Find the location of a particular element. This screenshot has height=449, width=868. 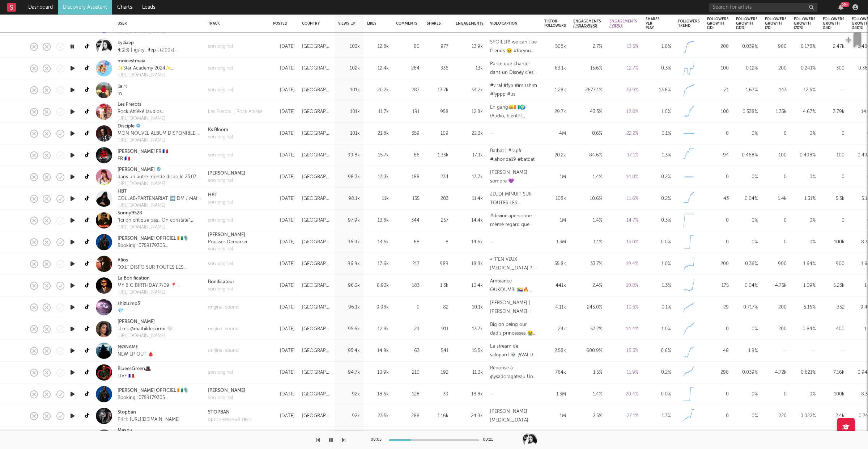

div: 14.5k is located at coordinates (378, 242).